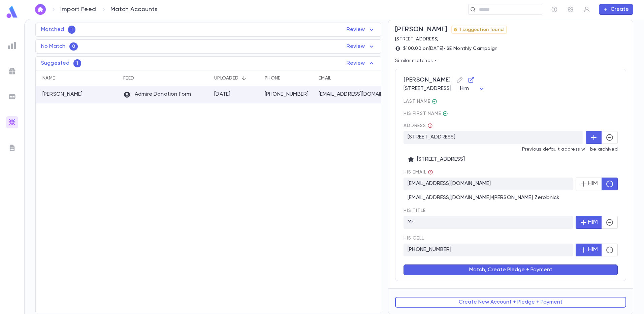 The image size is (644, 314). What do you see at coordinates (510, 149) in the screenshot?
I see `p: Previous default address will be archived` at bounding box center [510, 149].